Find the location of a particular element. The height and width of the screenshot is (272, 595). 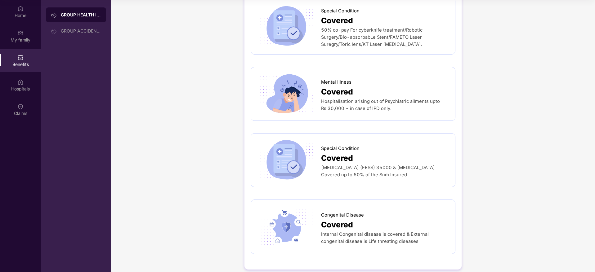

div: GROUP HEALTH INSURANCE is located at coordinates (81, 15).